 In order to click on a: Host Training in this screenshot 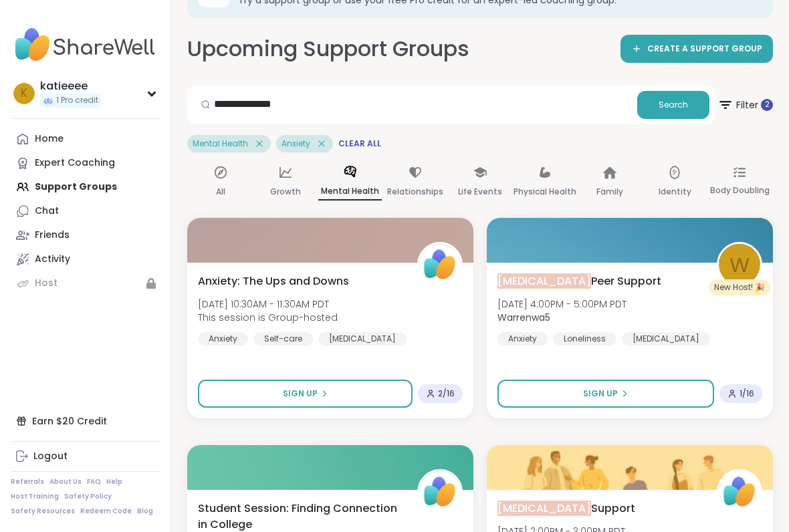, I will do `click(35, 496)`.